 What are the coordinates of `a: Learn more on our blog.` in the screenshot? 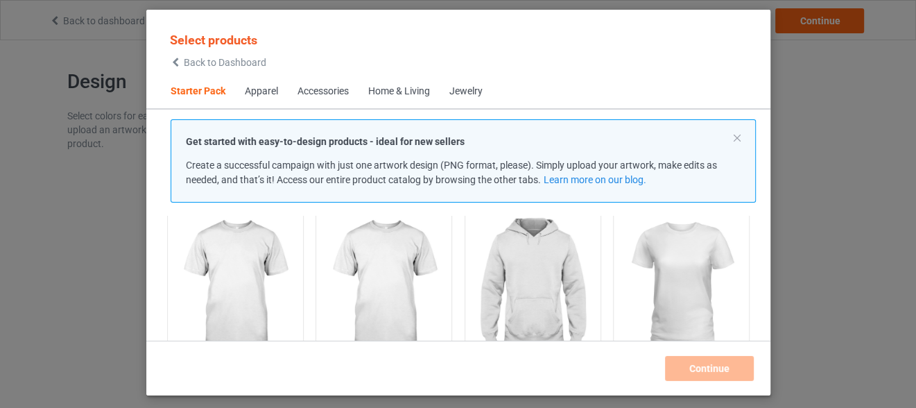 It's located at (595, 180).